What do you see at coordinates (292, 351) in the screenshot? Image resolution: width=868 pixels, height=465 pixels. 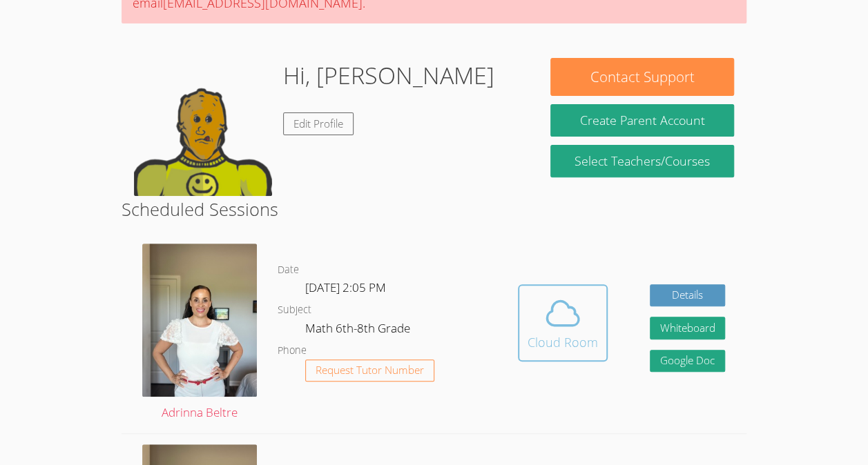 I see `dt: Phone` at bounding box center [292, 351].